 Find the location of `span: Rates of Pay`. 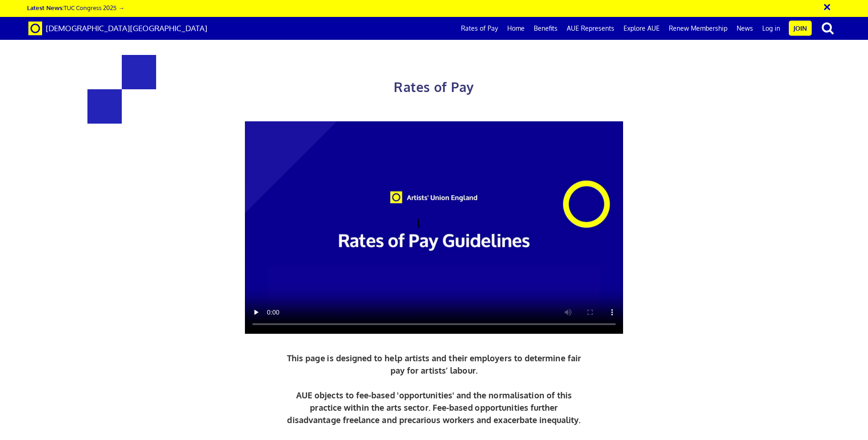

span: Rates of Pay is located at coordinates (434, 87).